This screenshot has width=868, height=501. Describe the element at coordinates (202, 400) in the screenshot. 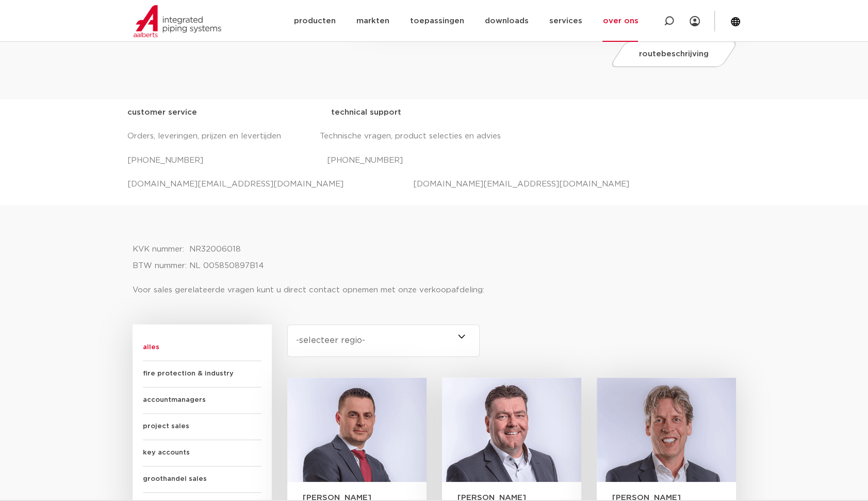

I see `div: accountmanagers` at that location.